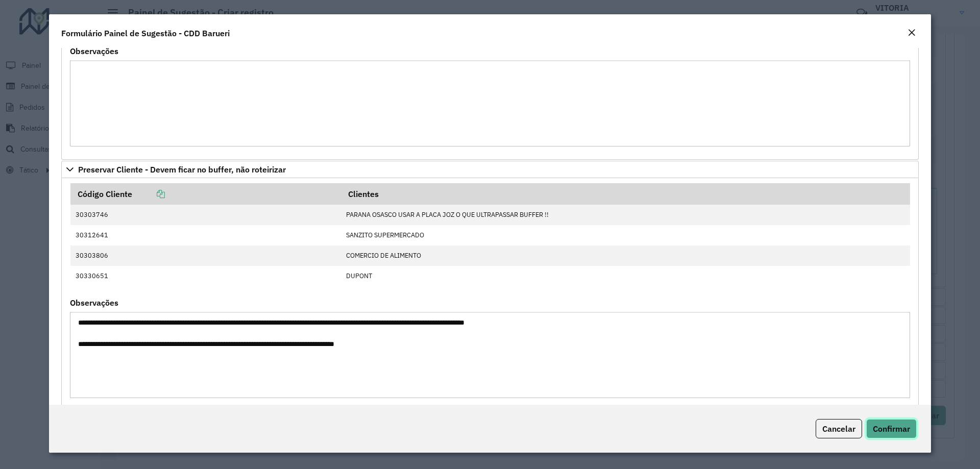 Image resolution: width=980 pixels, height=469 pixels. What do you see at coordinates (490, 169) in the screenshot?
I see `a: Preservar Cliente - Devem ficar no buffer, não roteirizar` at bounding box center [490, 169].